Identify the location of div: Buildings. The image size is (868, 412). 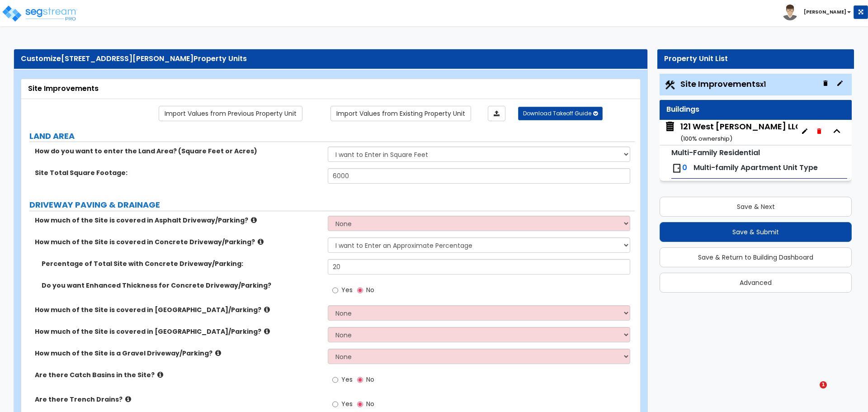
(756, 109).